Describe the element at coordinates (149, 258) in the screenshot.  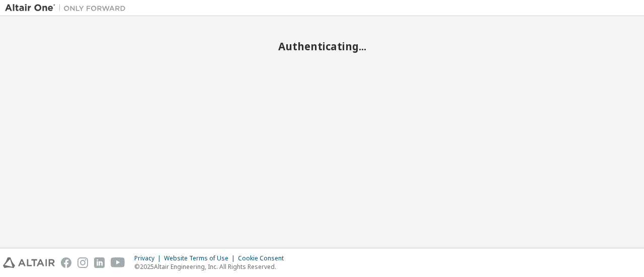
I see `div: Privacy` at that location.